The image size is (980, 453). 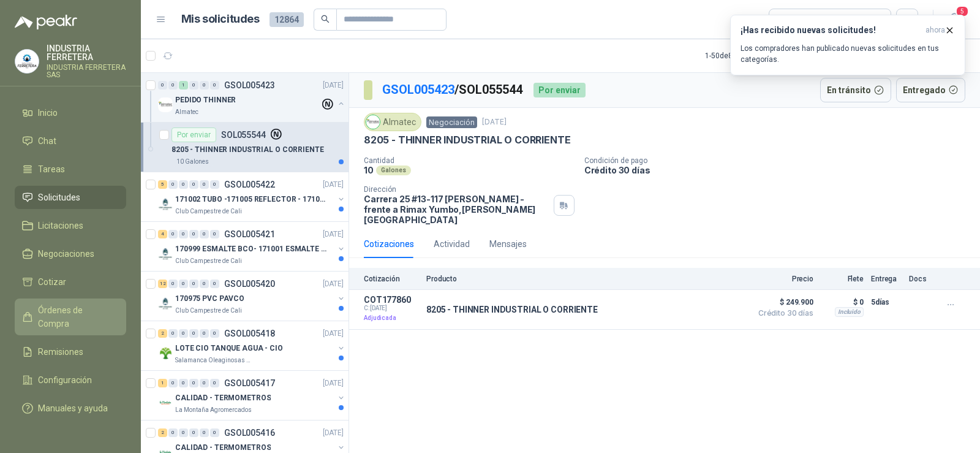 What do you see at coordinates (559, 90) in the screenshot?
I see `div: Por enviar` at bounding box center [559, 90].